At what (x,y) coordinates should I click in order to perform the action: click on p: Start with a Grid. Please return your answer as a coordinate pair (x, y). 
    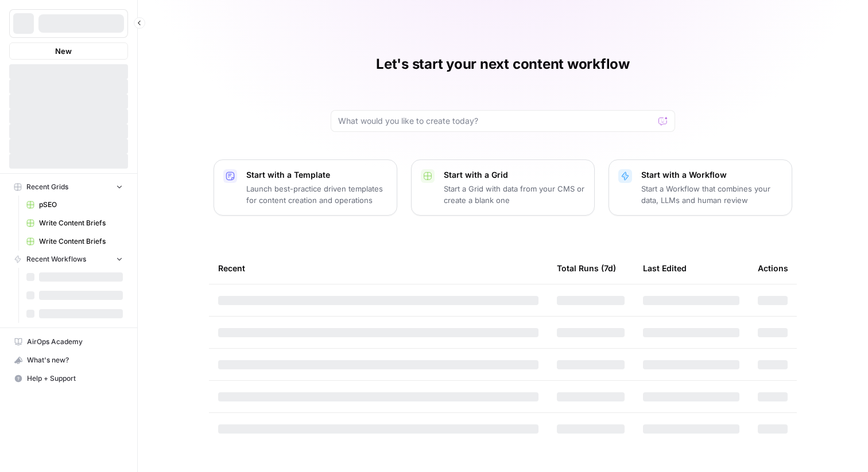
    Looking at the image, I should click on (514, 175).